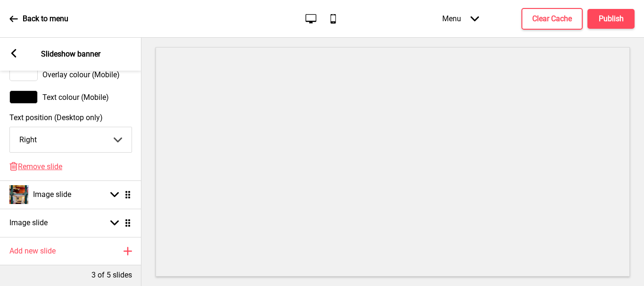 This screenshot has width=644, height=286. What do you see at coordinates (611, 19) in the screenshot?
I see `button: Publish` at bounding box center [611, 19].